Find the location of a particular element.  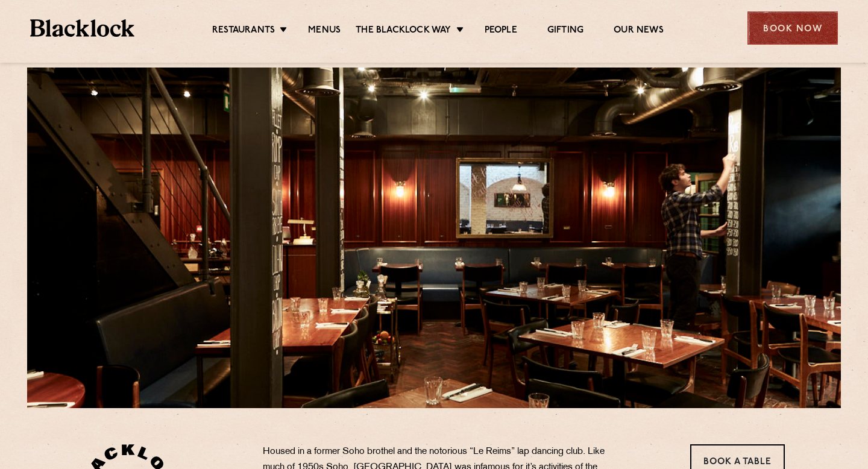

a: Restaurants is located at coordinates (244, 32).